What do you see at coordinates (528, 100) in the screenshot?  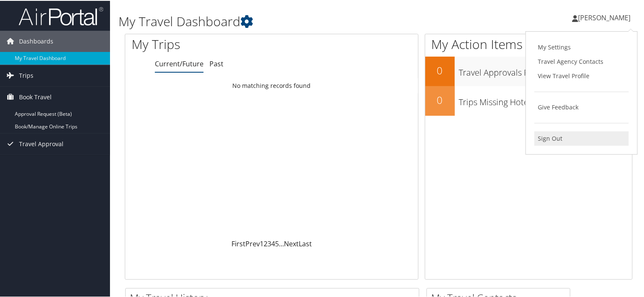 I see `a: 0Trips Missing Hotels` at bounding box center [528, 100].